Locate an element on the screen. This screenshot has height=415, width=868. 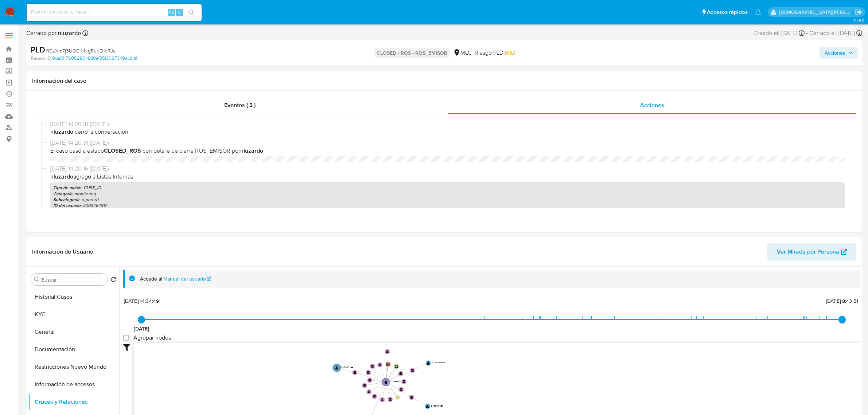
h1: Información de Usuario is located at coordinates (63, 252).